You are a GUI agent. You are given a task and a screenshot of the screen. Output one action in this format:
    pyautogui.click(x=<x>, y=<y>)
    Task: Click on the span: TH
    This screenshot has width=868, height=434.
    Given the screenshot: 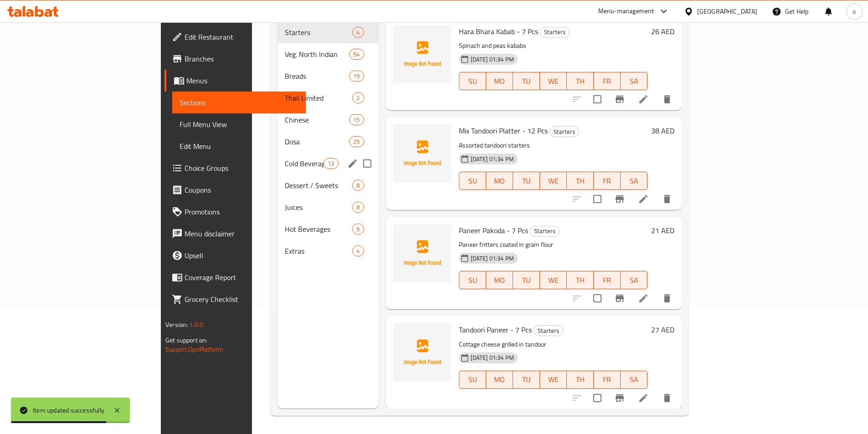 What is the action you would take?
    pyautogui.click(x=580, y=379)
    